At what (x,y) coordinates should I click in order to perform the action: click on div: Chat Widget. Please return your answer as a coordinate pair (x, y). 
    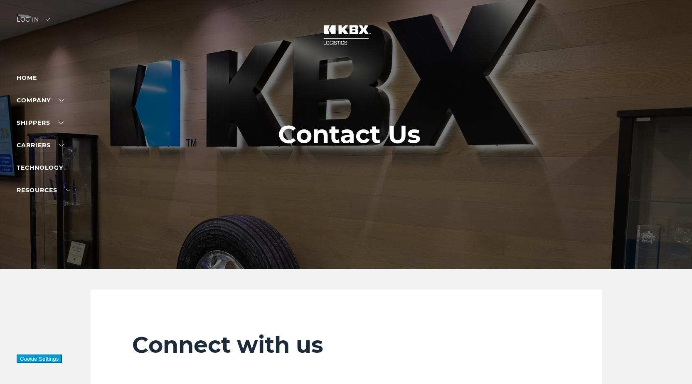
    Looking at the image, I should click on (671, 364).